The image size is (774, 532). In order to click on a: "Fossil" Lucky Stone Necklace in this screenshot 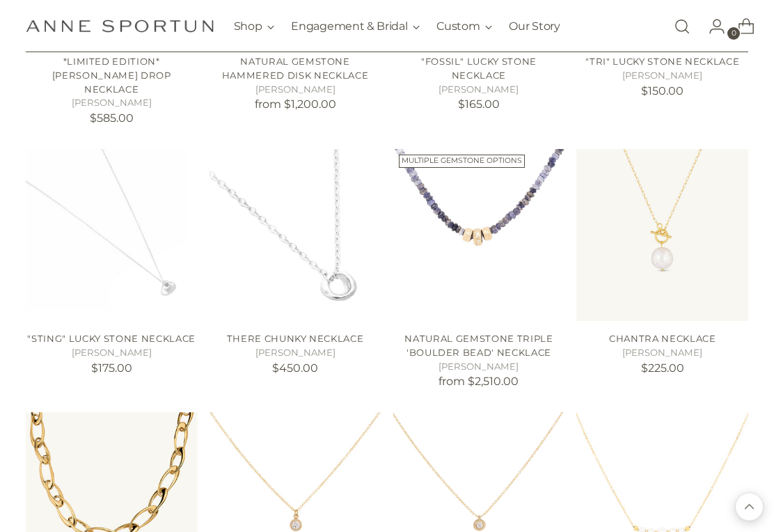, I will do `click(479, 69)`.